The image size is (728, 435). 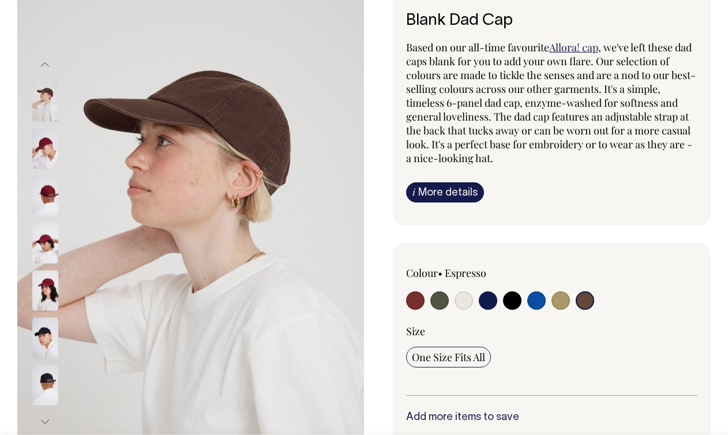 I want to click on label: Espresso, so click(x=466, y=273).